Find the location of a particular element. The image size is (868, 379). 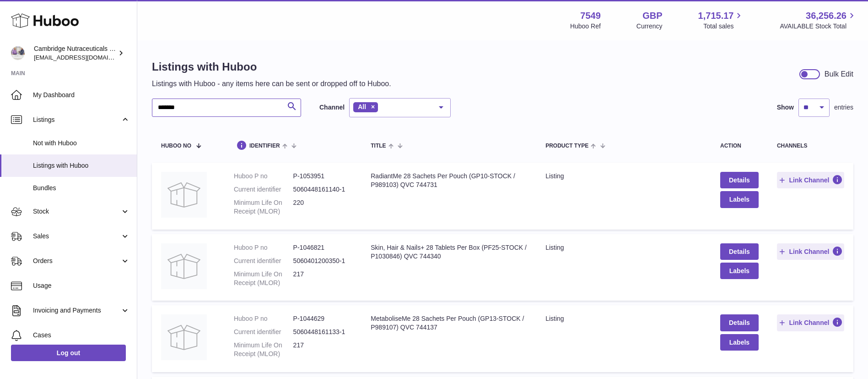

div: MetaboliseMe 28 Sachets Per Pouch (GP13-STOCK / P989107) QVC 744137 is located at coordinates (449, 323).